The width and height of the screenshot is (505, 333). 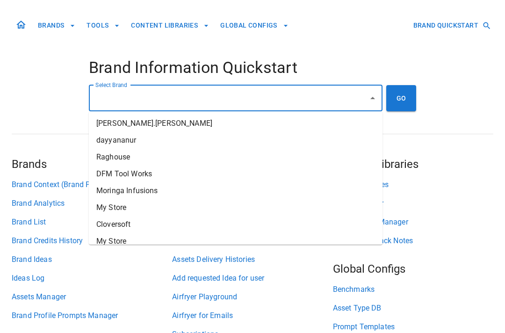 What do you see at coordinates (252, 297) in the screenshot?
I see `a: Airfryer Playground` at bounding box center [252, 297].